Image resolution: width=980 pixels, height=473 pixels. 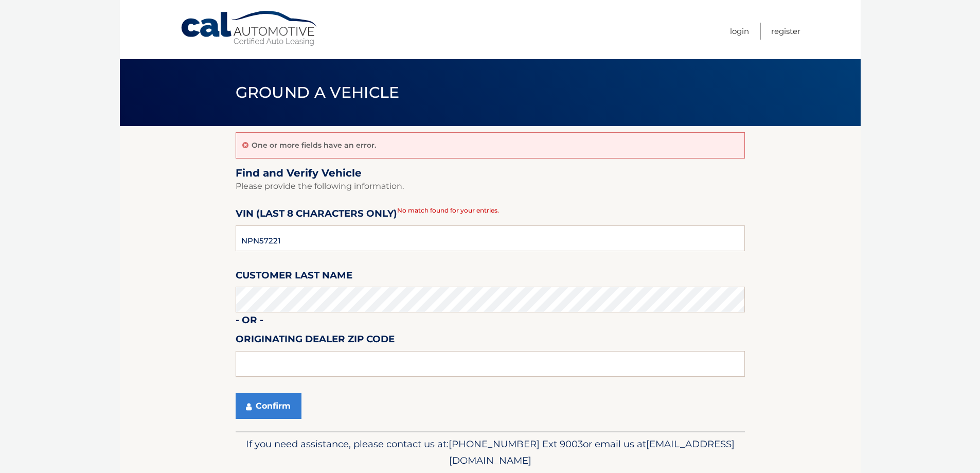 What do you see at coordinates (269, 407) in the screenshot?
I see `button: Confirm` at bounding box center [269, 407].